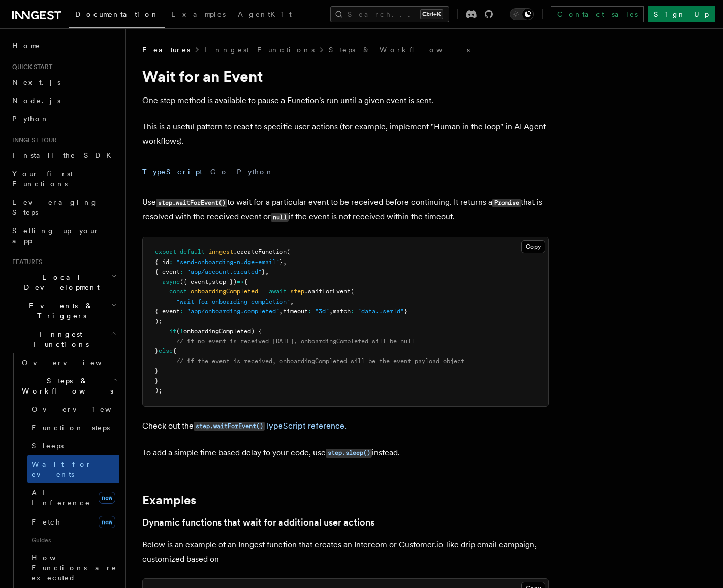  What do you see at coordinates (228, 262) in the screenshot?
I see `span: "send-onboarding-nudge-email"` at bounding box center [228, 262].